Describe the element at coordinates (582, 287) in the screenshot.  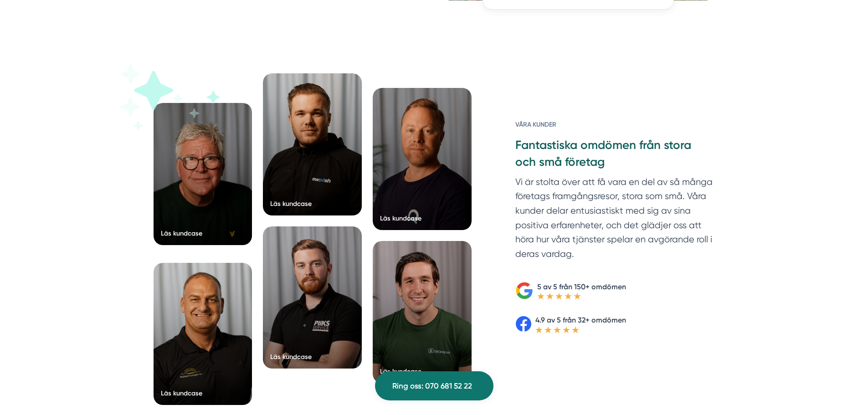
I see `p: 5 av 5 från 150+ omdömen` at that location.